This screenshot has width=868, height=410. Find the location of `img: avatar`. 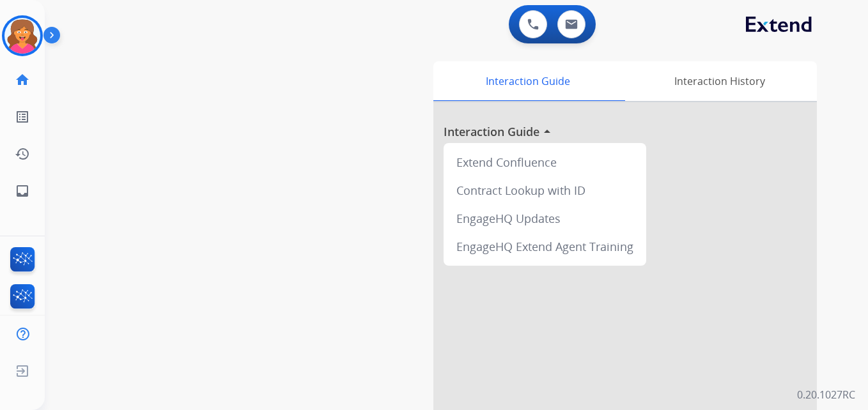

img: avatar is located at coordinates (23, 36).